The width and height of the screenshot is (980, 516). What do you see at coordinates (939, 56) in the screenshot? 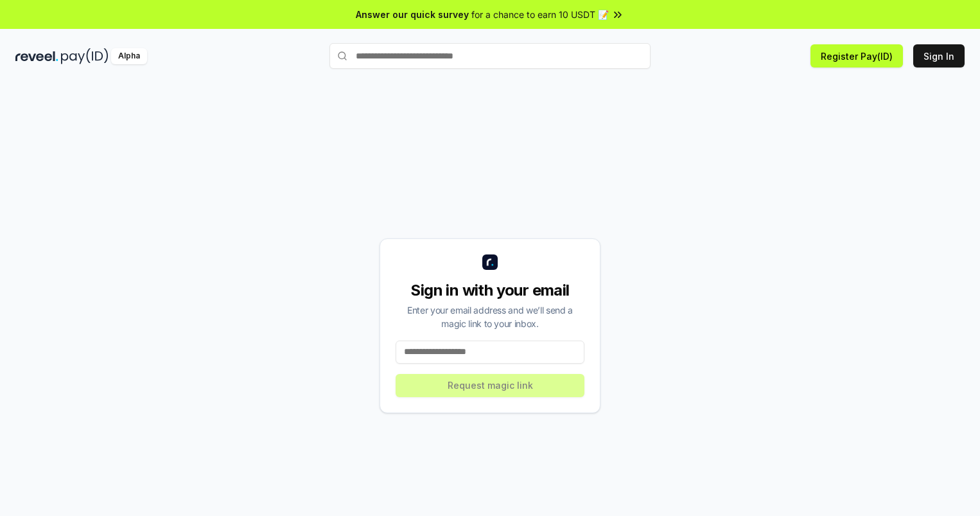
I see `button: Sign In` at bounding box center [939, 56].